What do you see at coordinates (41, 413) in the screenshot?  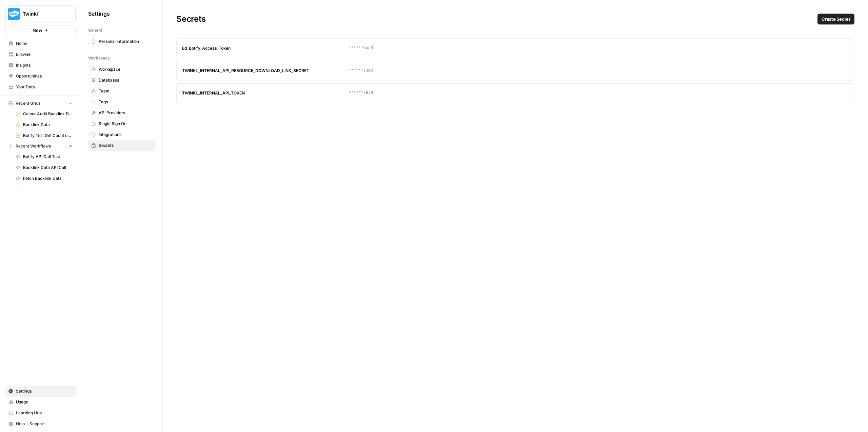 I see `a: Learning Hub` at bounding box center [41, 413].